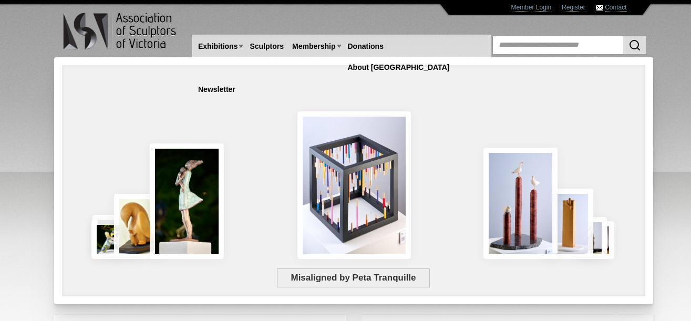 This screenshot has height=321, width=691. Describe the element at coordinates (187, 201) in the screenshot. I see `img: Connection` at that location.